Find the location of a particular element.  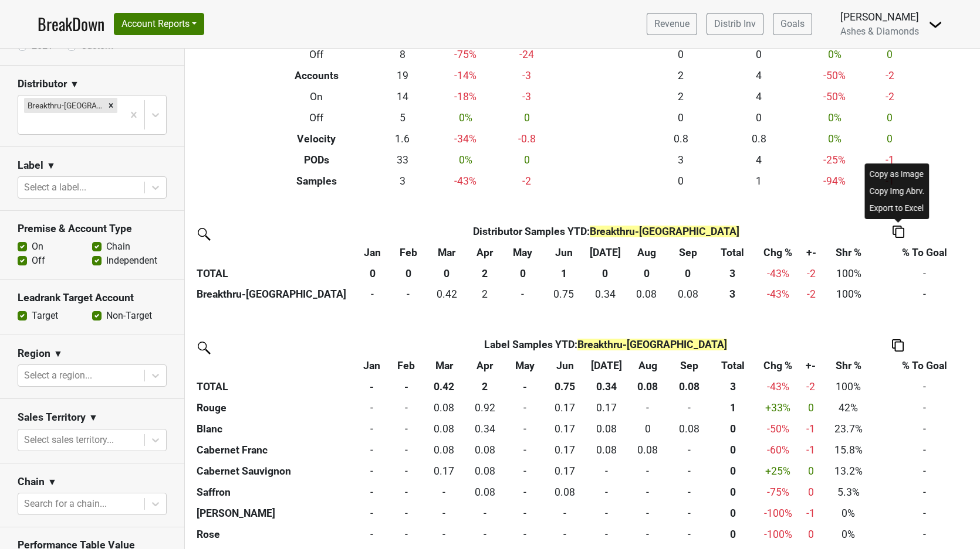

th: 3.180 is located at coordinates (733, 295).